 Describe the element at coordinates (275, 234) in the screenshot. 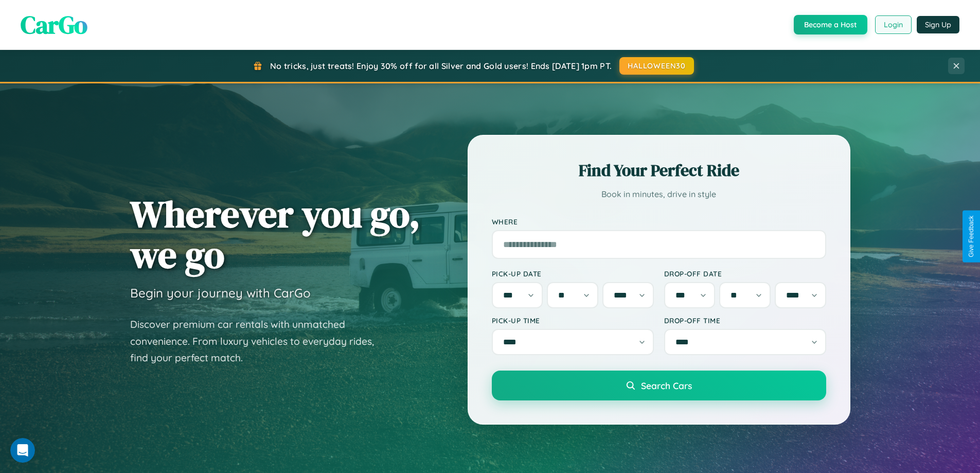

I see `h1: Wherever you go, we go` at that location.